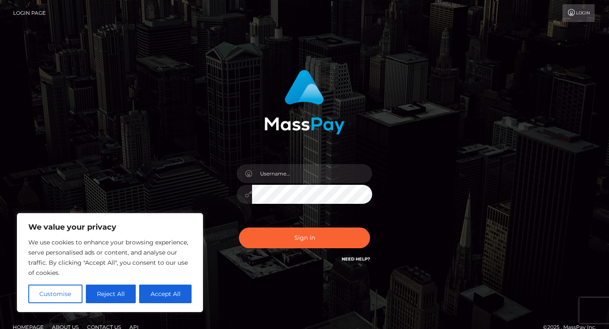 The height and width of the screenshot is (329, 609). Describe the element at coordinates (110, 227) in the screenshot. I see `p: We value your privacy` at that location.